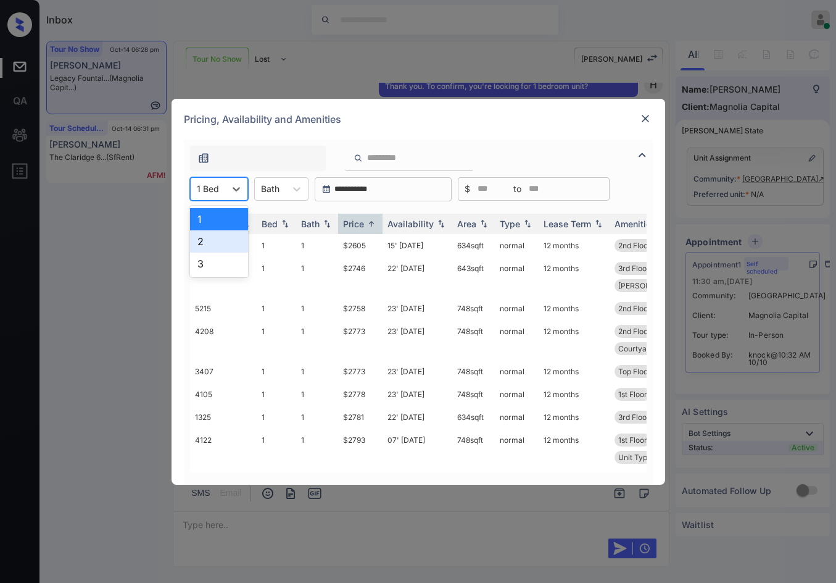 The width and height of the screenshot is (836, 583). Describe the element at coordinates (223, 488) in the screenshot. I see `td: 1420` at that location.